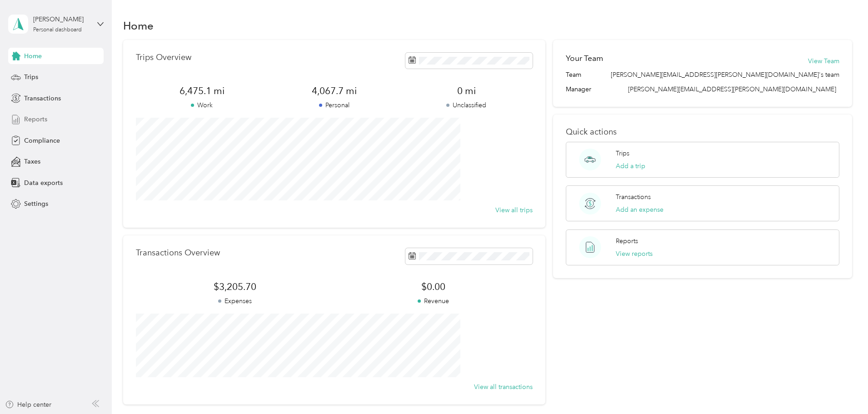 The height and width of the screenshot is (414, 868). What do you see at coordinates (202, 91) in the screenshot?
I see `span: 6,475.1 mi` at bounding box center [202, 91].